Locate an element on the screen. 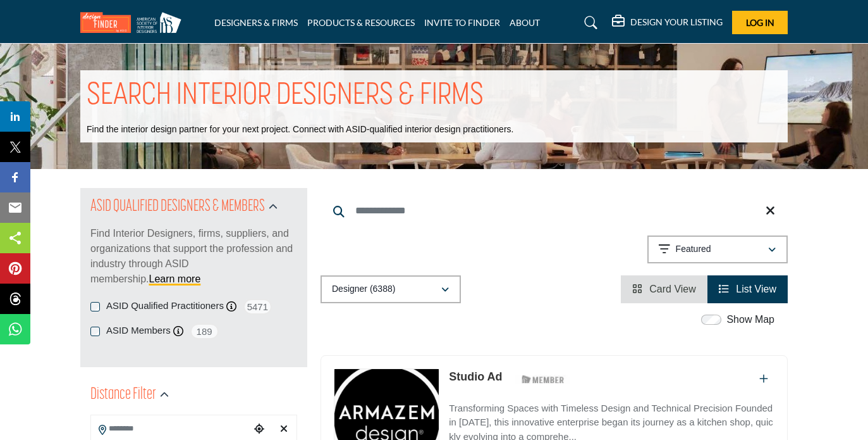 The image size is (868, 440). input: ASID Qualified Practitioners checkbox is located at coordinates (95, 306).